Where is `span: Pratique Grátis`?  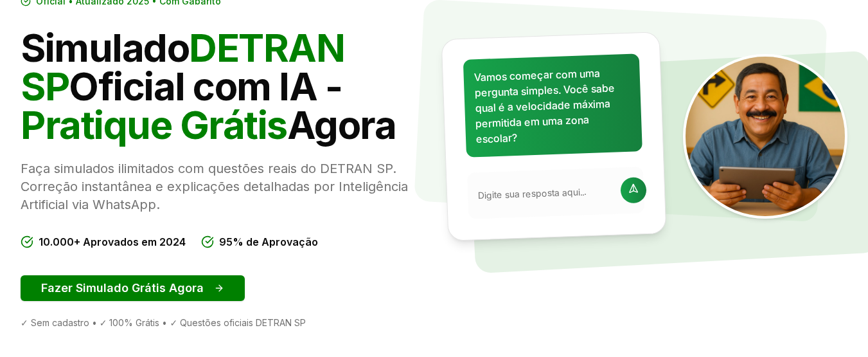 span: Pratique Grátis is located at coordinates (154, 125).